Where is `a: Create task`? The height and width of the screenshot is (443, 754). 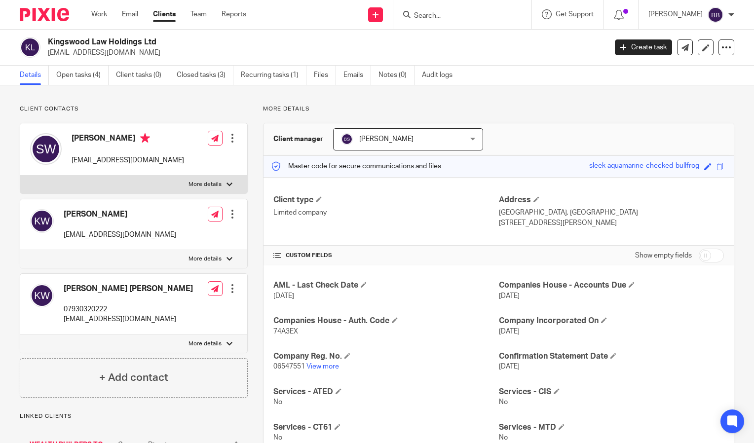 a: Create task is located at coordinates (644, 47).